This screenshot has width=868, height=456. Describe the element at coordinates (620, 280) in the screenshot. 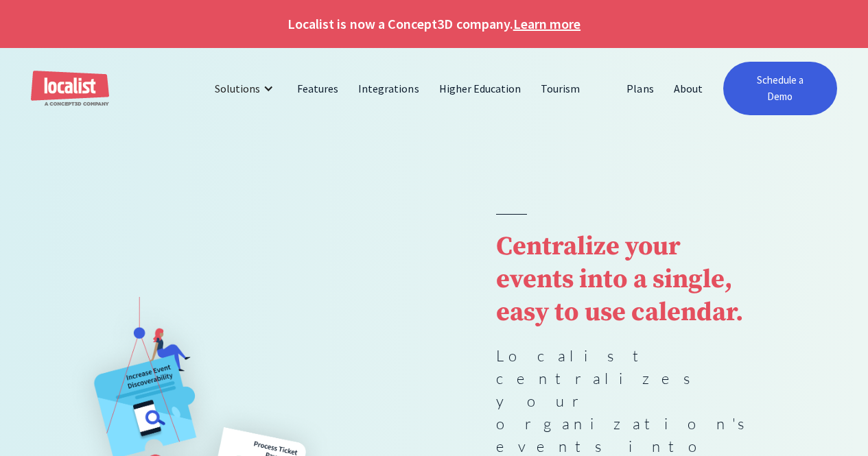

I see `strong: Centralize your events into a single, easy to use calendar.` at that location.